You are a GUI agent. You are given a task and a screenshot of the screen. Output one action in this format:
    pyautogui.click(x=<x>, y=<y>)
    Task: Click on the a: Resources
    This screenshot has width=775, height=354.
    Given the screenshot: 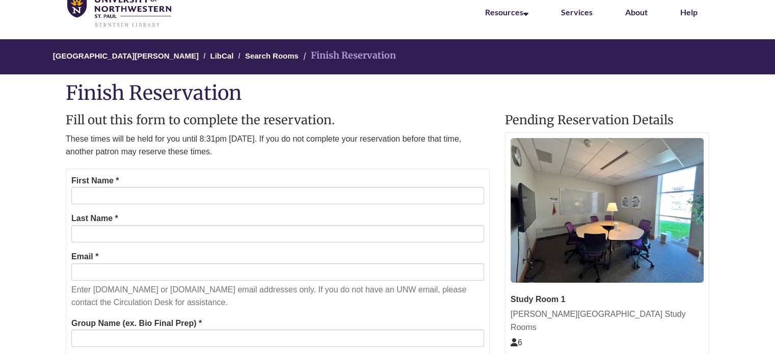 What is the action you would take?
    pyautogui.click(x=507, y=12)
    